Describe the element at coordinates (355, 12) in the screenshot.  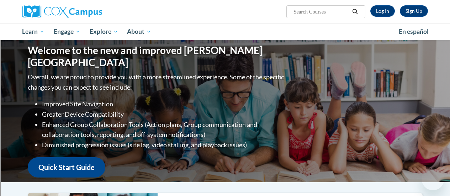
I see `button: Search` at that location.